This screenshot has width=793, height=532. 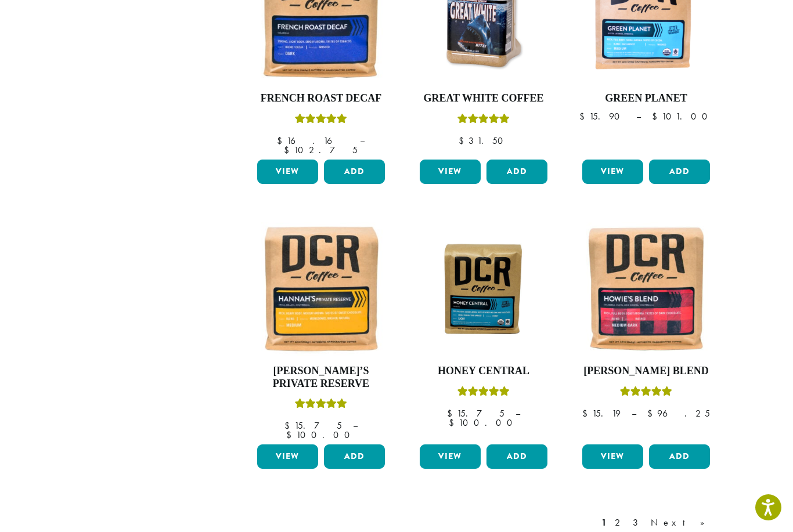 What do you see at coordinates (321, 150) in the screenshot?
I see `bdi: 102.75` at bounding box center [321, 150].